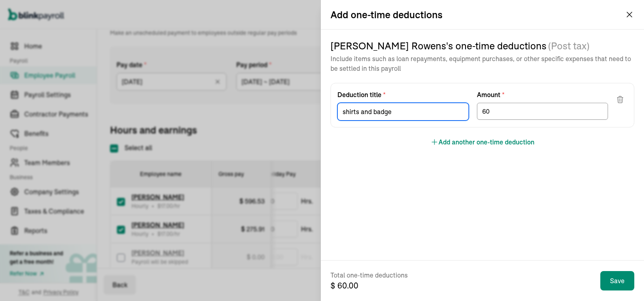 This screenshot has height=301, width=644. Describe the element at coordinates (569, 45) in the screenshot. I see `h4: (Post tax)` at that location.